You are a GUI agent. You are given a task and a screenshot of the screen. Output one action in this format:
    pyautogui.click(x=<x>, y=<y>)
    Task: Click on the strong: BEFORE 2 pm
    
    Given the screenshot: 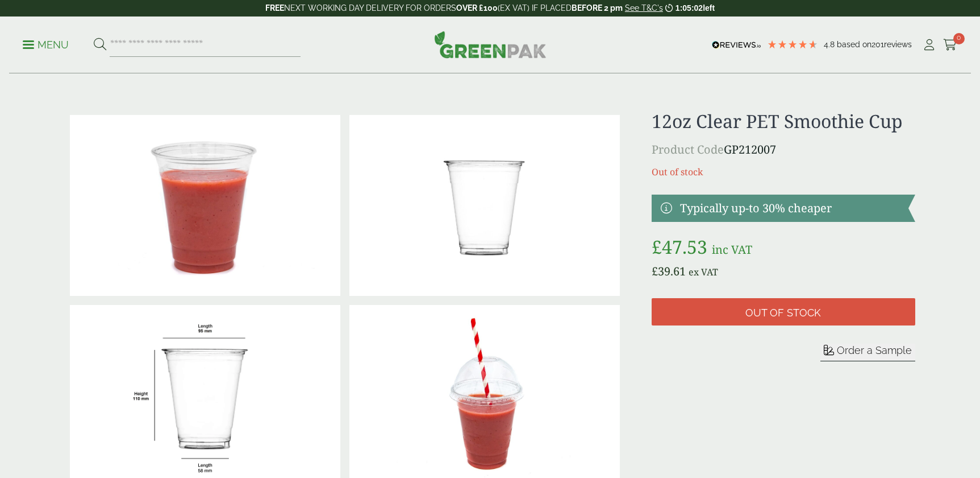 What is the action you would take?
    pyautogui.click(x=597, y=8)
    